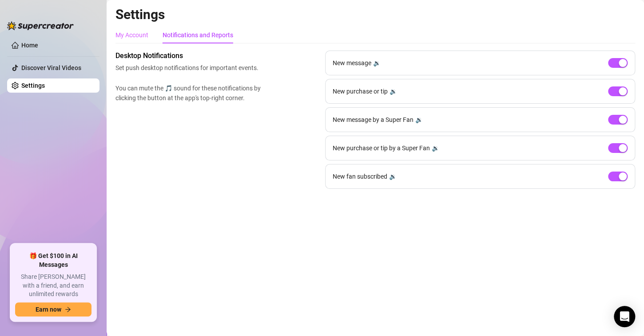  I want to click on span: arrow-right, so click(68, 309).